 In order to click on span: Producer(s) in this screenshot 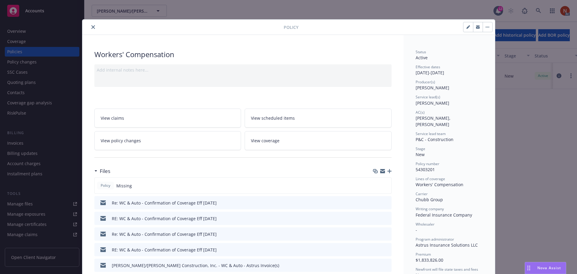, I will do `click(426, 82)`.